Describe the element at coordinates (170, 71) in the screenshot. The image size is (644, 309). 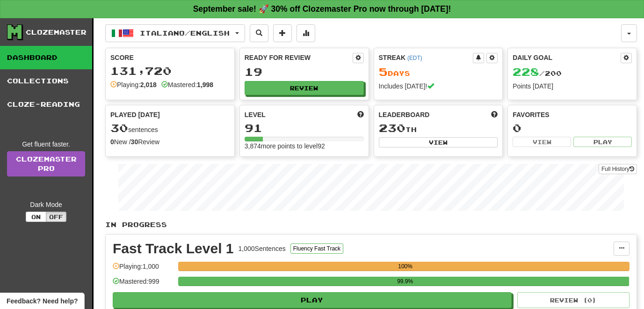
I see `div: 131,720` at that location.